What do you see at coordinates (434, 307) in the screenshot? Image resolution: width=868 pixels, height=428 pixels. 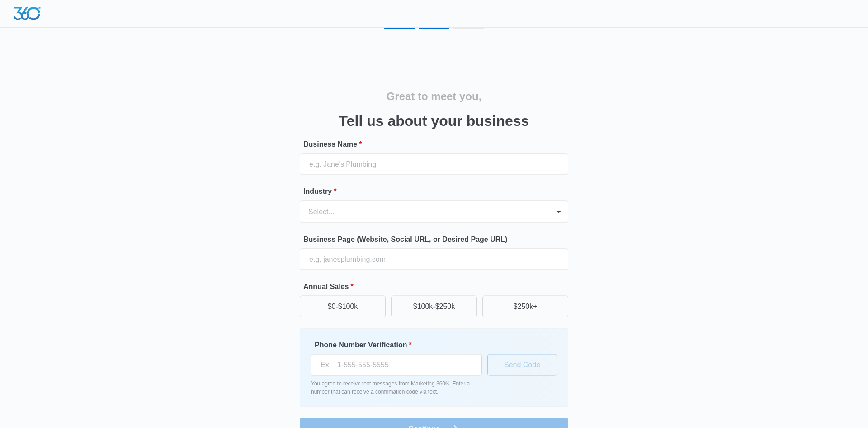 I see `button: $100k-$250k` at bounding box center [434, 307].